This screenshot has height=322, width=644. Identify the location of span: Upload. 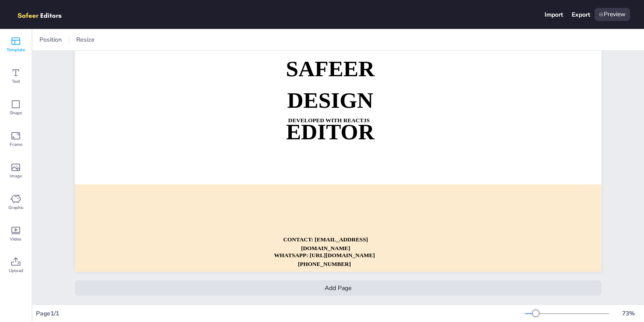
(15, 271).